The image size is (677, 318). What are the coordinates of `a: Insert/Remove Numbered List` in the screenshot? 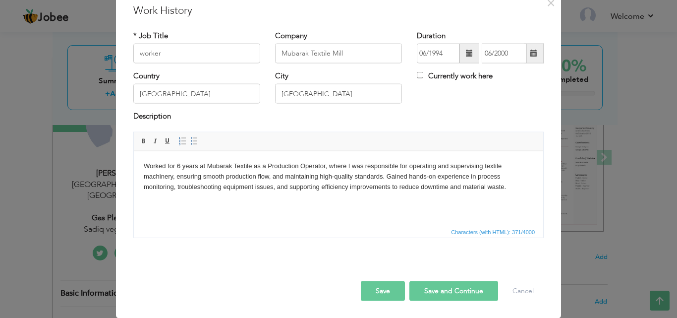 It's located at (182, 141).